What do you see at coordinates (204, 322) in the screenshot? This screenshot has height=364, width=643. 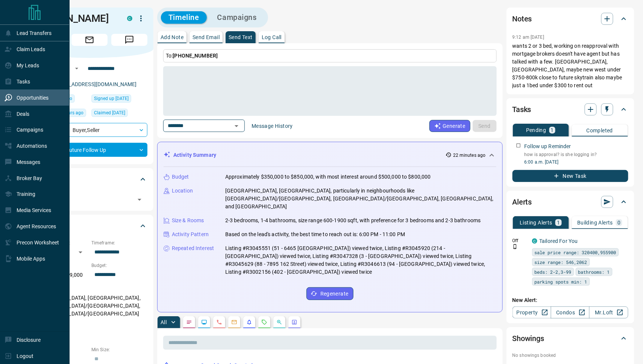 I see `svg: Lead Browsing Activity` at bounding box center [204, 322].